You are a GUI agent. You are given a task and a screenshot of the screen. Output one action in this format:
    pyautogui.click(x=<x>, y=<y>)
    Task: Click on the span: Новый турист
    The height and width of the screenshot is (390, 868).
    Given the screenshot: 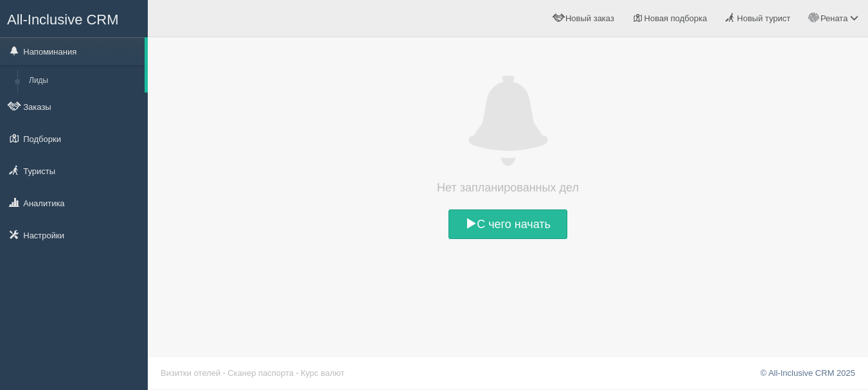 What is the action you would take?
    pyautogui.click(x=763, y=18)
    